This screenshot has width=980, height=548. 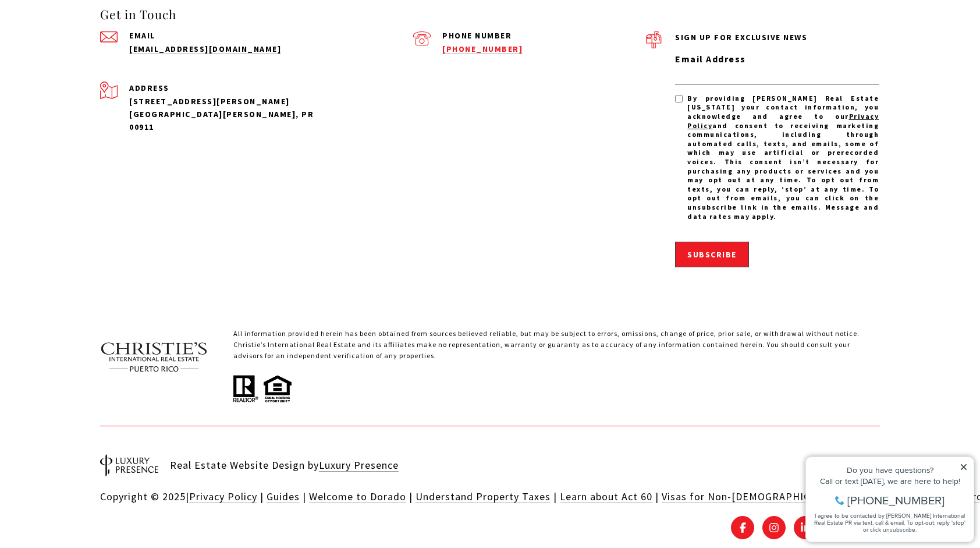 What do you see at coordinates (483, 496) in the screenshot?
I see `a: Understand Property Taxes - open in a new tab` at bounding box center [483, 496].